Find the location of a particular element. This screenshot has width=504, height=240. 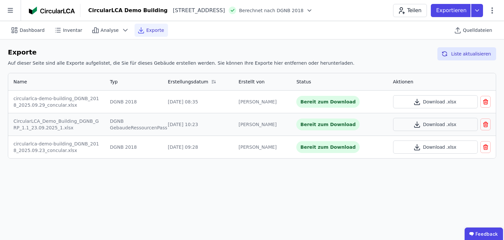

div: DGNB GebaudeRessourcenPass is located at coordinates (134, 124).